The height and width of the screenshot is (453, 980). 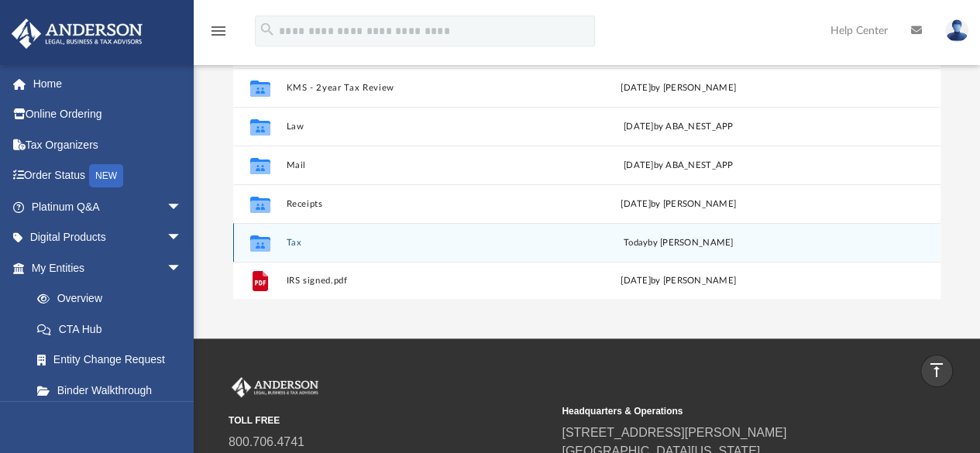 What do you see at coordinates (108, 175) in the screenshot?
I see `a: Order StatusNEW` at bounding box center [108, 175].